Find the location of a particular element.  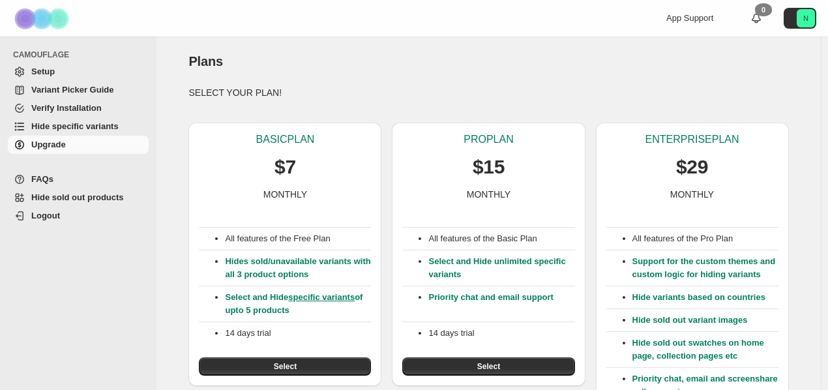

span: Verify Installation is located at coordinates (66, 108).